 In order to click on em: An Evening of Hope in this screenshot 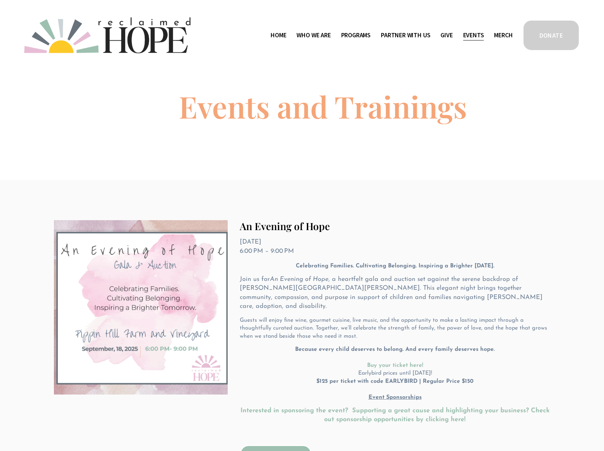, I will do `click(299, 279)`.